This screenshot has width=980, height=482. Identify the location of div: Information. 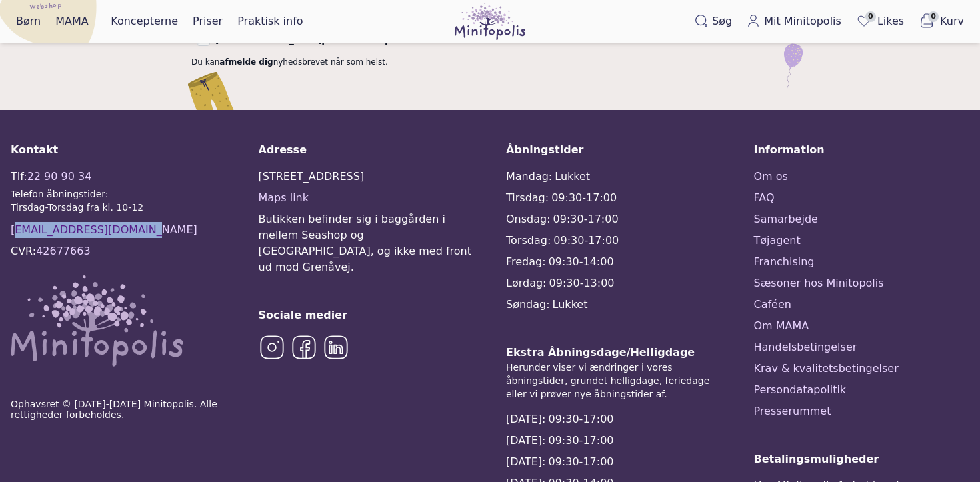
(862, 150).